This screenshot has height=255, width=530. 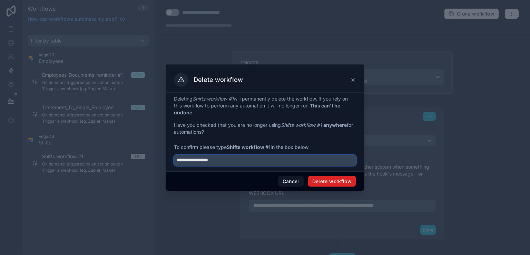 What do you see at coordinates (265, 106) in the screenshot?
I see `p: Deleting will permanently delete the workflow. If you rely on this workflow to perform any automa...` at bounding box center [265, 106].